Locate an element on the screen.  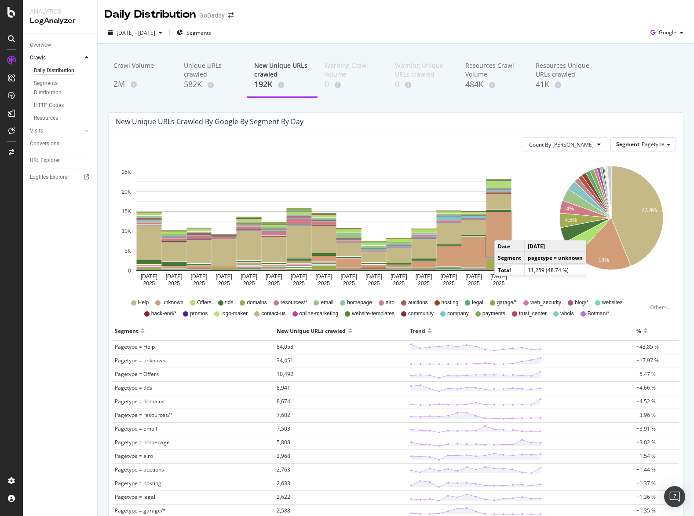
div: 2M is located at coordinates (142, 84).